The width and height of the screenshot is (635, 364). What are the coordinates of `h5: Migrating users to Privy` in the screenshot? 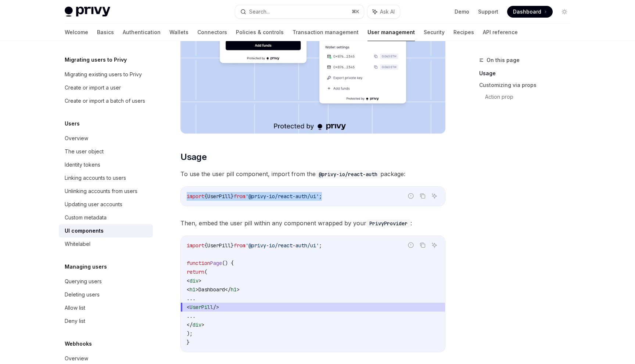 It's located at (95, 60).